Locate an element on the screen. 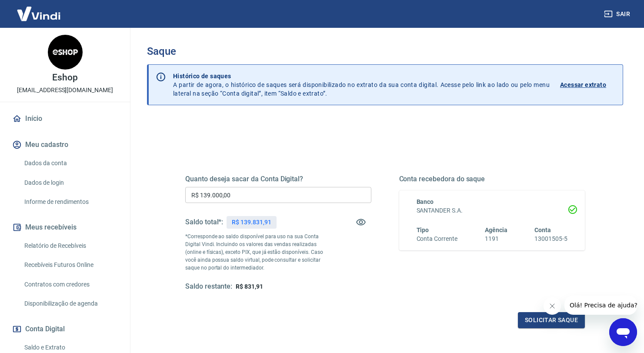  span: Agência is located at coordinates (497, 230).